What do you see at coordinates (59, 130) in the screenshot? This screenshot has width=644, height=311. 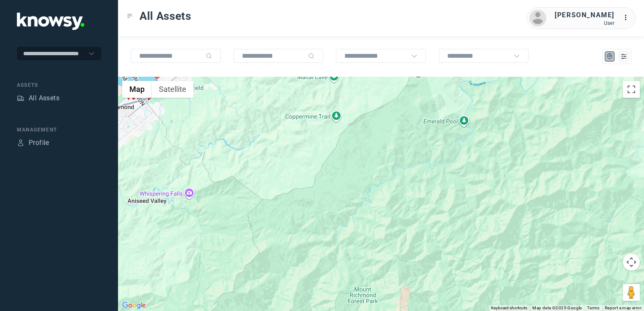 I see `div: Management` at bounding box center [59, 130].